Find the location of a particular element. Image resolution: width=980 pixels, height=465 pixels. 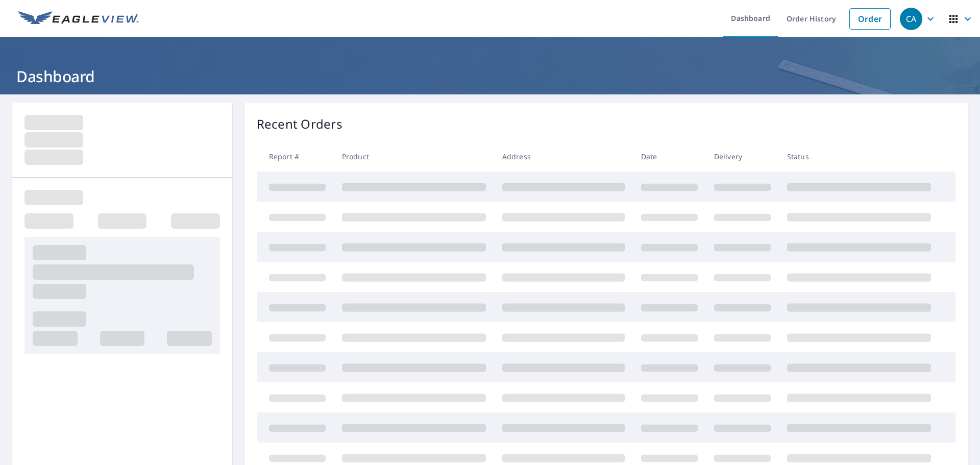

th: Delivery is located at coordinates (742, 156).